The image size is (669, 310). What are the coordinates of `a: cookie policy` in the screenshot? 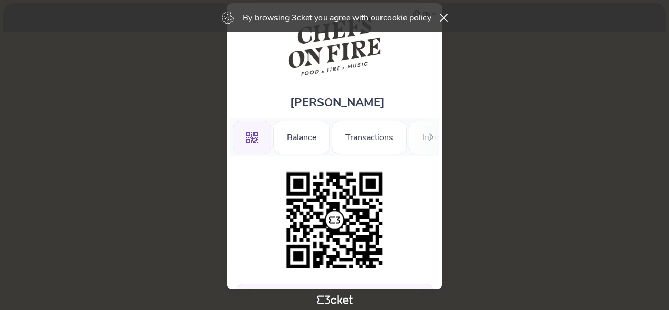 It's located at (407, 18).